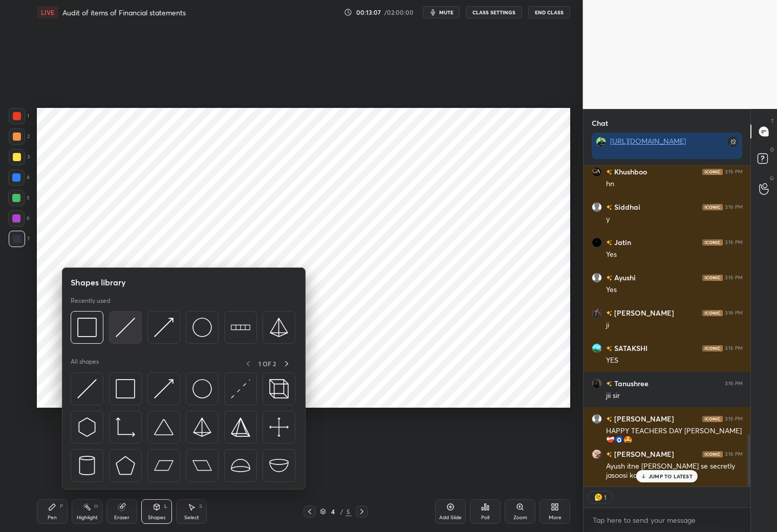  What do you see at coordinates (19, 218) in the screenshot?
I see `div: 6` at bounding box center [19, 218].